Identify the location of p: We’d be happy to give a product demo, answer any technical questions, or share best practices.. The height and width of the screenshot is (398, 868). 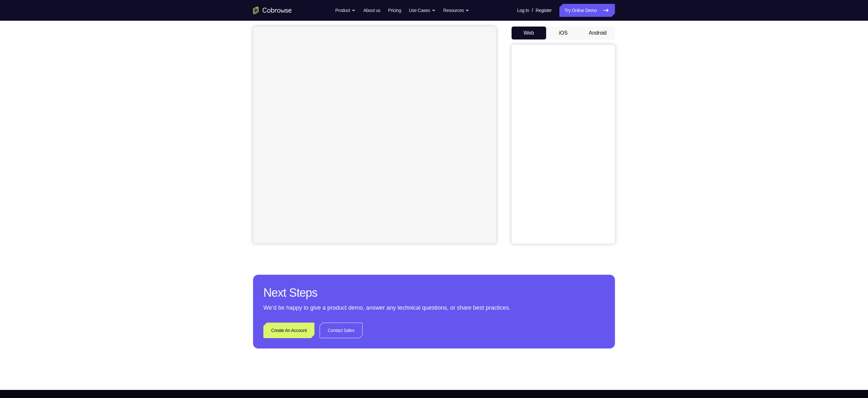
(434, 308).